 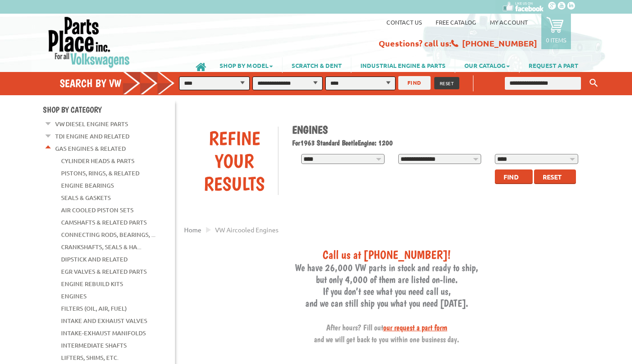 What do you see at coordinates (92, 136) in the screenshot?
I see `a: TDI Engine and Related` at bounding box center [92, 136].